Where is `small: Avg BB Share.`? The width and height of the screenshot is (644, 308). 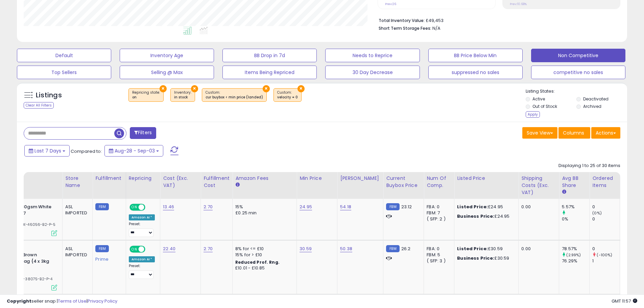 small: Avg BB Share. is located at coordinates (564, 192).